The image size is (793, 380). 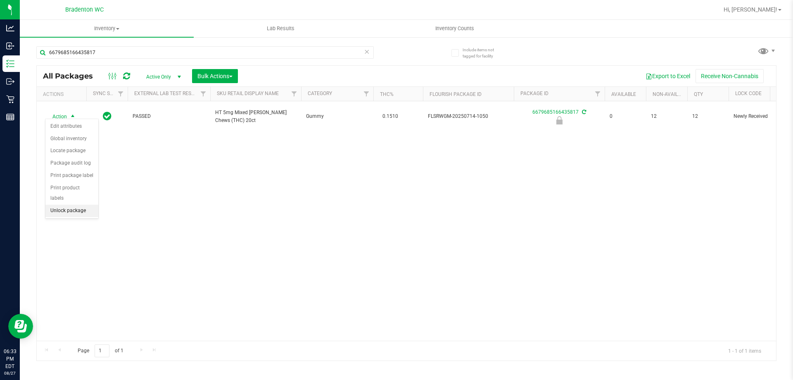 I want to click on button: Receive Non-Cannabis, so click(x=729, y=76).